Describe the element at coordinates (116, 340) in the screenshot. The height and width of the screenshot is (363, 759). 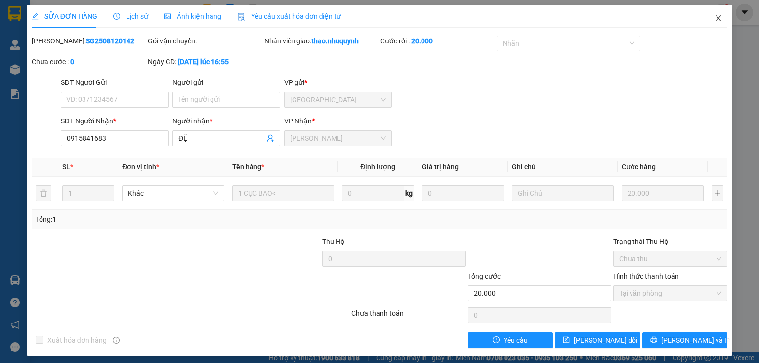
I see `span: info-circle` at that location.